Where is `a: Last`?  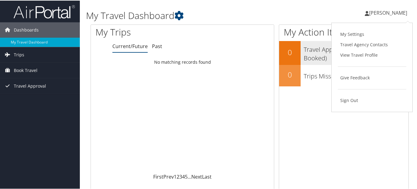 a: Last is located at coordinates (207, 176).